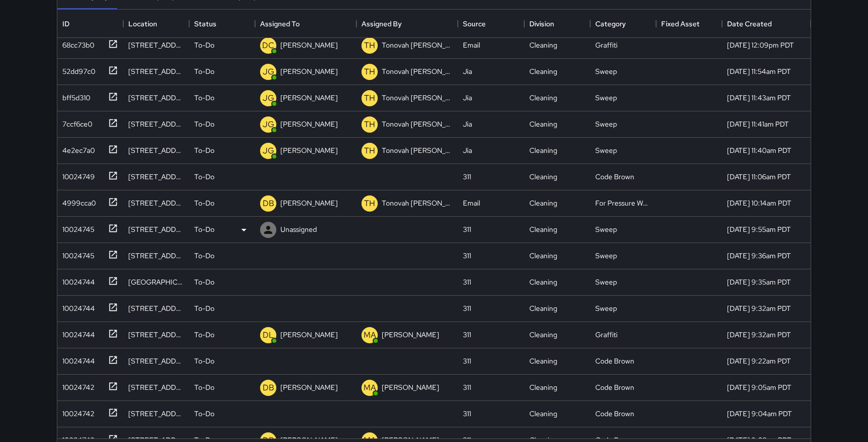 Image resolution: width=868 pixels, height=442 pixels. I want to click on p: DB, so click(268, 388).